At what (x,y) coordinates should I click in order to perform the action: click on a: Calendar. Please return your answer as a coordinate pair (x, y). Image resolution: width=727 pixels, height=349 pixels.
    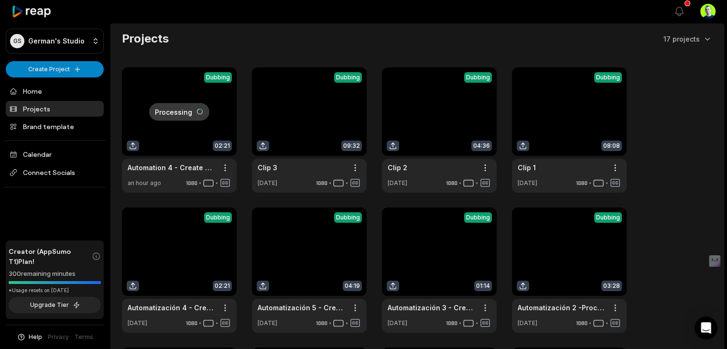
    Looking at the image, I should click on (54, 154).